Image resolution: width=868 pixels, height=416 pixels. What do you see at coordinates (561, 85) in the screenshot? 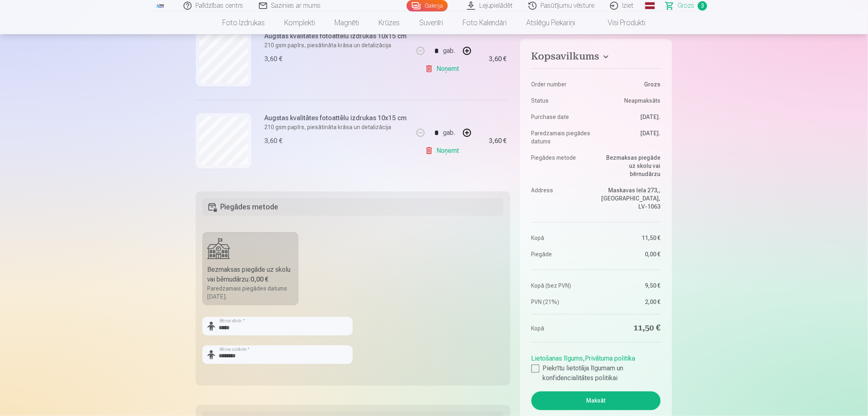
I see `dt: Order number` at bounding box center [561, 85].